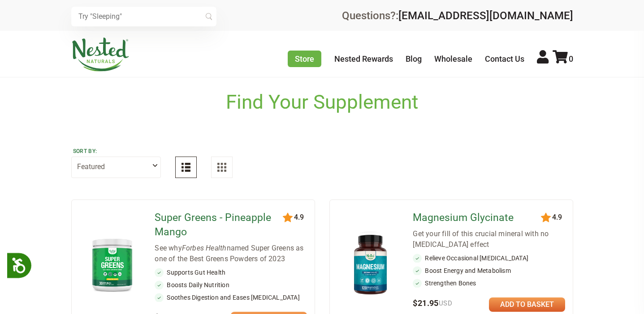  Describe the element at coordinates (112, 264) in the screenshot. I see `img: Super Greens - Pineapple Mango` at that location.